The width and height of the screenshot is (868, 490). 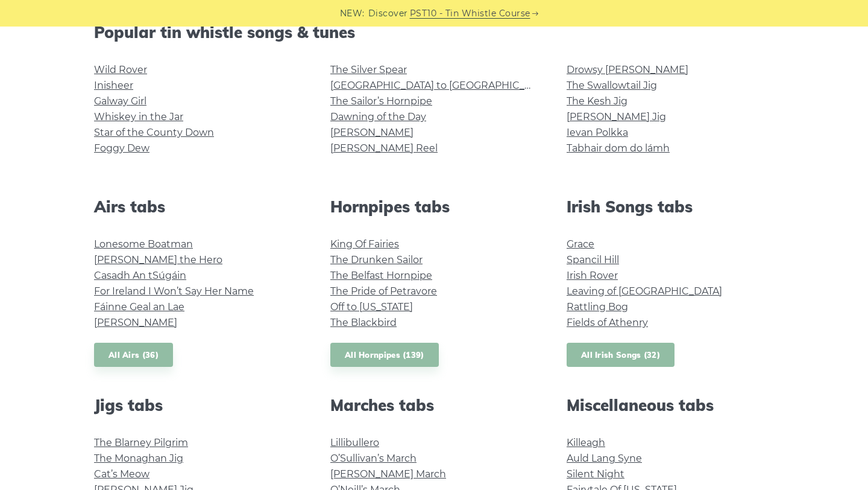 What do you see at coordinates (138, 116) in the screenshot?
I see `a: Whiskey in the Jar` at bounding box center [138, 116].